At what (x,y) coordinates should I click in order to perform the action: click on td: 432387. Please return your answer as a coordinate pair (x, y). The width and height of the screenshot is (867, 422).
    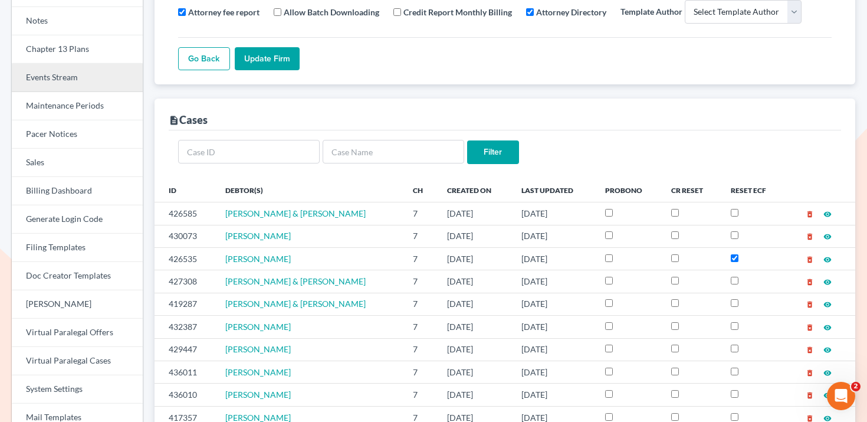
    Looking at the image, I should click on (185, 327).